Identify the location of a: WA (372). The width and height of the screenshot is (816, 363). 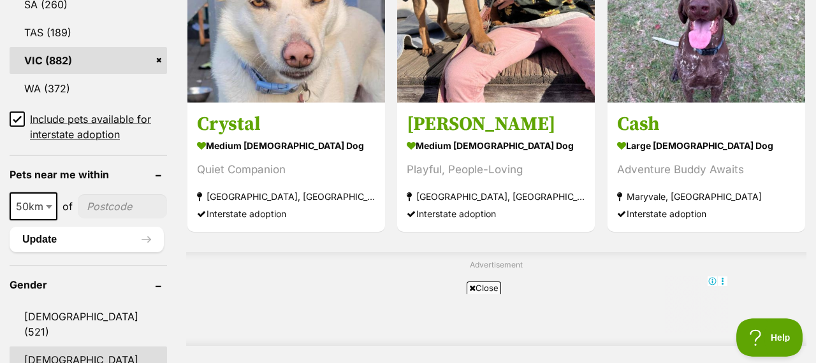
(88, 89).